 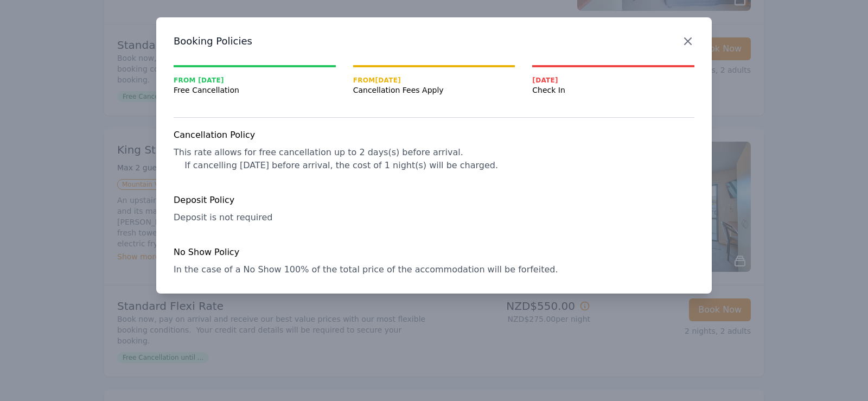 I want to click on h4: Cancellation Policy, so click(x=434, y=135).